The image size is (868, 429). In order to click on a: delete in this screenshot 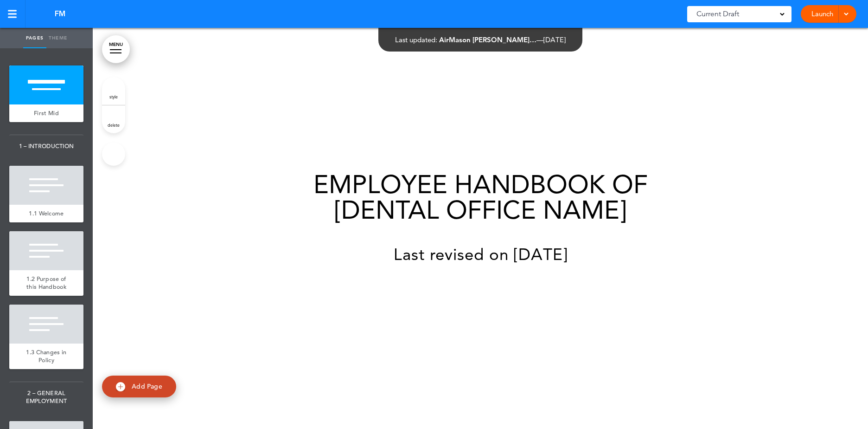, I will do `click(113, 119)`.